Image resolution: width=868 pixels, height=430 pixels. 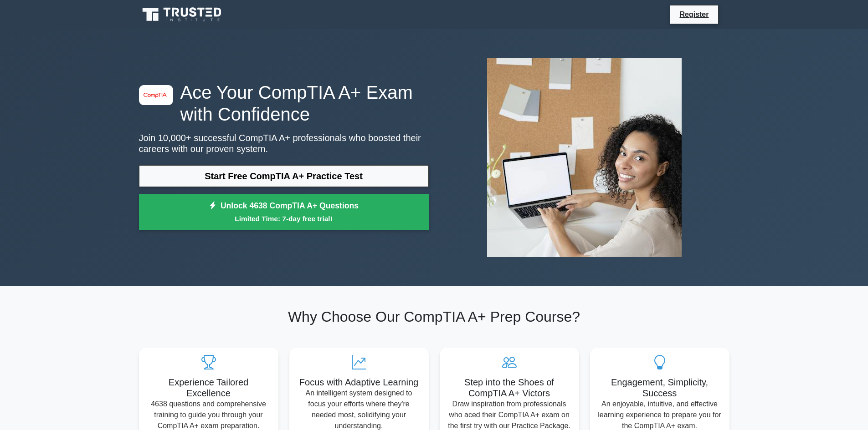 I want to click on a: Unlock 4638 CompTIA A+ QuestionsLimited Time: 7-day free trial!, so click(x=284, y=212).